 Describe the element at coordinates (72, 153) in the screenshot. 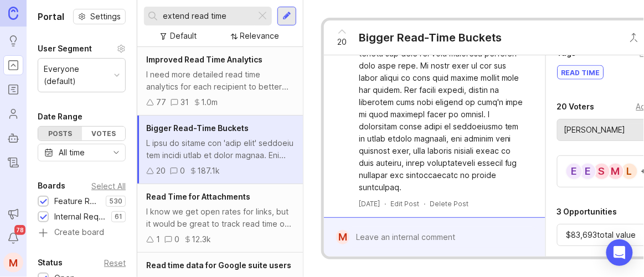

I see `div: All time` at that location.